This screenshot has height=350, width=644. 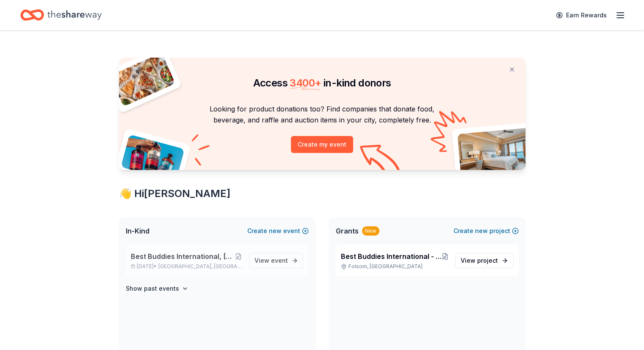 I want to click on button: Create my event, so click(x=321, y=145).